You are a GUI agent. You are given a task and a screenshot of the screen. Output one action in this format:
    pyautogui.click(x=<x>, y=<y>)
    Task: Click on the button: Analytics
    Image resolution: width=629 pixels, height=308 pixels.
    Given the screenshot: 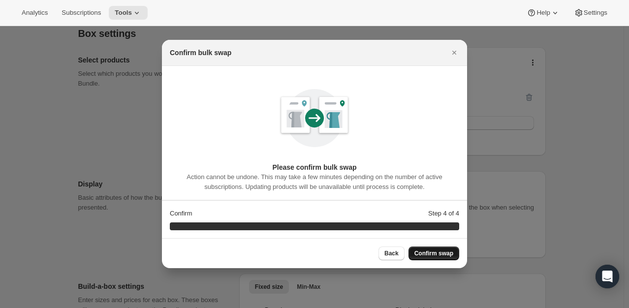 What is the action you would take?
    pyautogui.click(x=34, y=13)
    